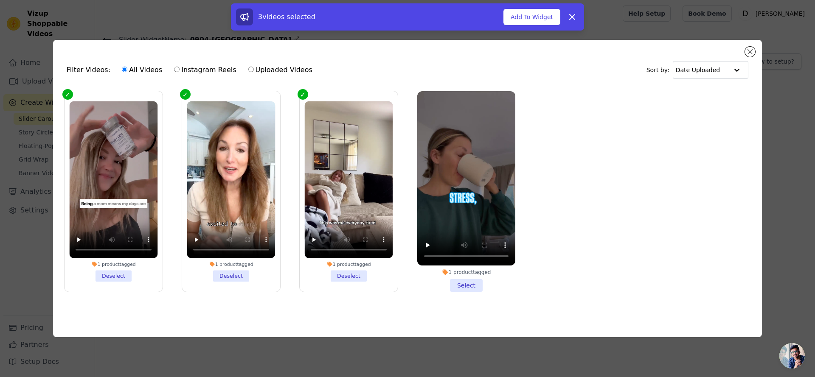  I want to click on label: Instagram Reels, so click(205, 70).